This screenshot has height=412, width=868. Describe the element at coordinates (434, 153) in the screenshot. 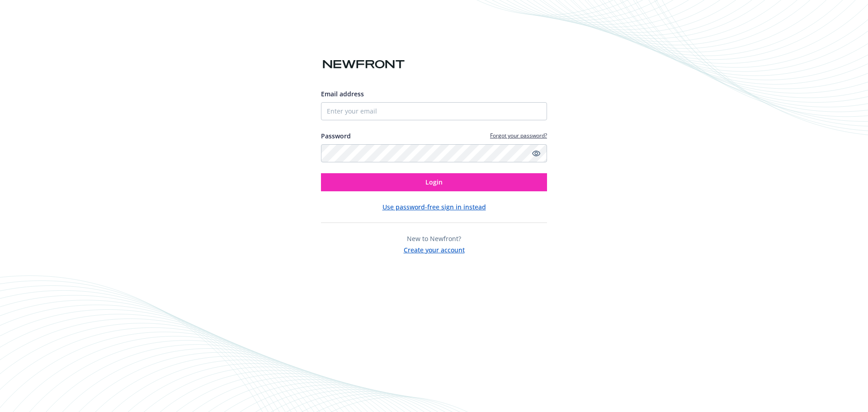

I see `input: Enter your password` at that location.